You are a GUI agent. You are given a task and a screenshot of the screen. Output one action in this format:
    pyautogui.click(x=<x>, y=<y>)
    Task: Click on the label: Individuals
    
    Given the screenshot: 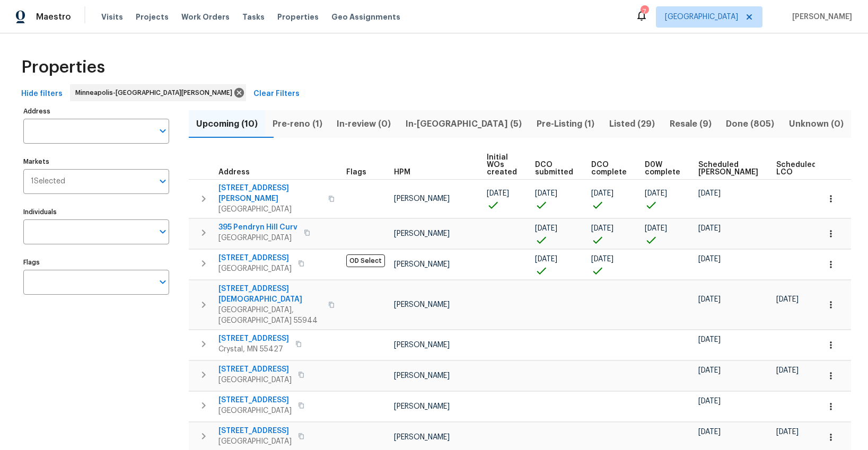 What is the action you would take?
    pyautogui.click(x=96, y=212)
    